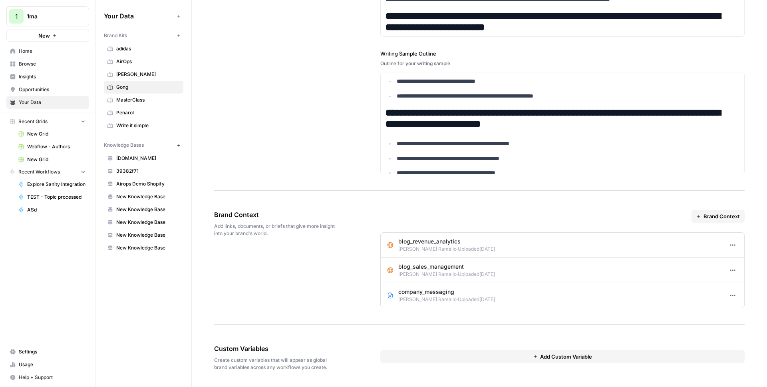 The width and height of the screenshot is (767, 387). Describe the element at coordinates (562, 54) in the screenshot. I see `label: Writing Sample Outline` at that location.